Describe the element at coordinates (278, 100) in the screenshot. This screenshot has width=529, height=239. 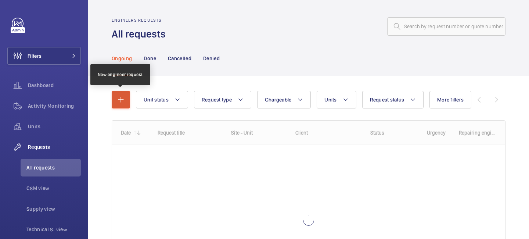
I see `span: Chargeable` at that location.